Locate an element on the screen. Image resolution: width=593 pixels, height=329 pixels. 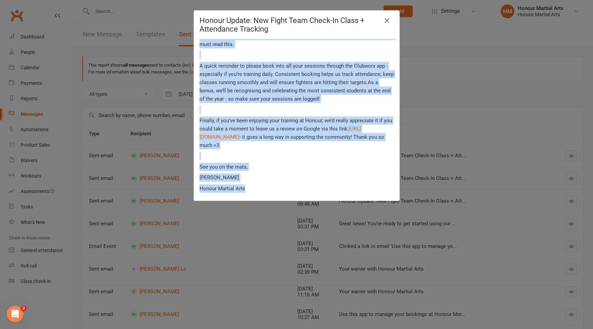
button: Close is located at coordinates (387, 21).